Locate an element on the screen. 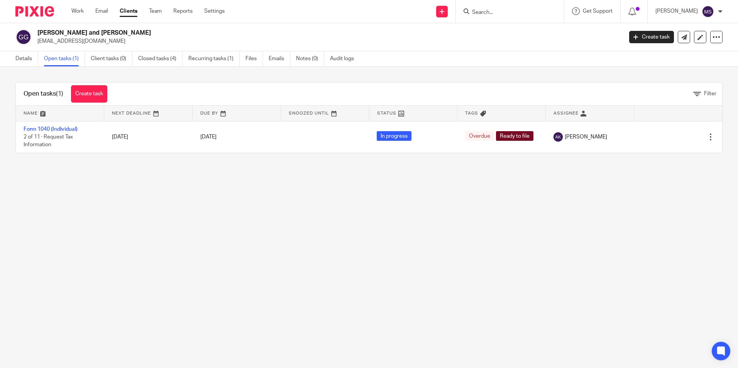 The height and width of the screenshot is (368, 738). a: Recurring tasks (1) is located at coordinates (214, 59).